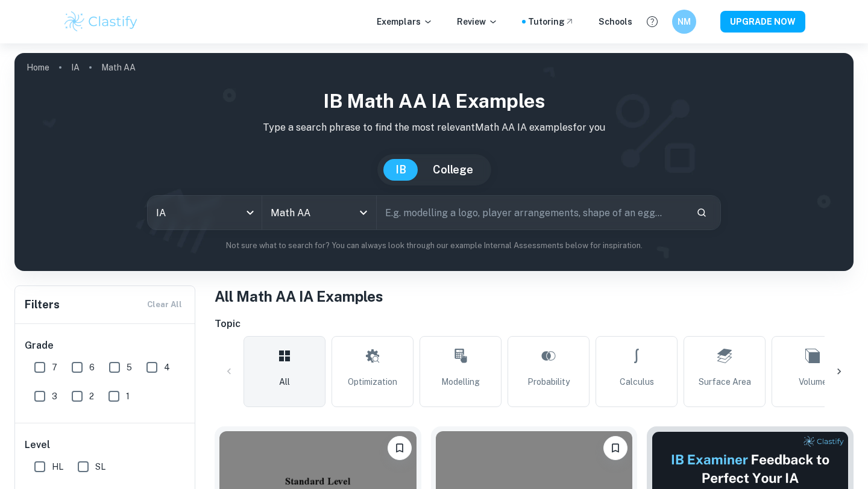 This screenshot has height=489, width=868. I want to click on p: Review, so click(478, 22).